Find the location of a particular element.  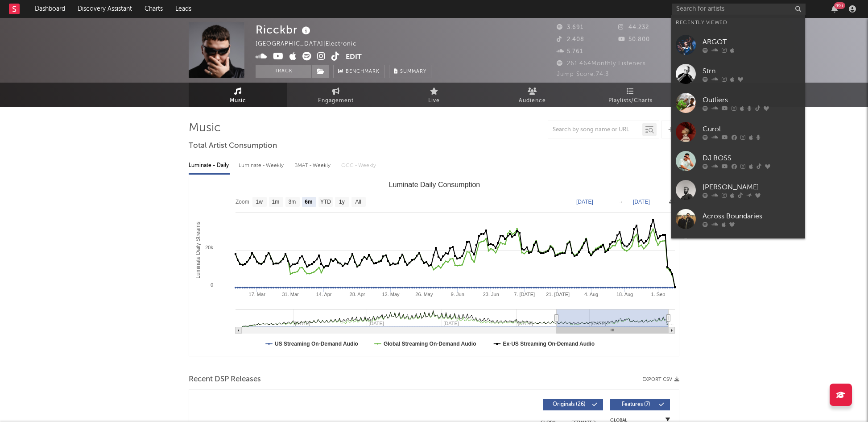

div: Recently Viewed is located at coordinates (738, 23).